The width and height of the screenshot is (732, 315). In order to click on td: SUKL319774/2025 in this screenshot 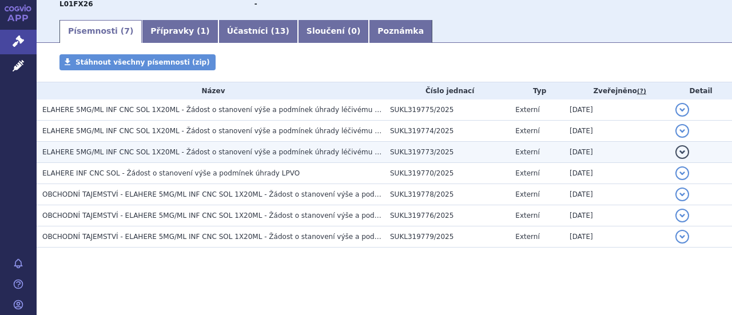, I will do `click(446, 131)`.